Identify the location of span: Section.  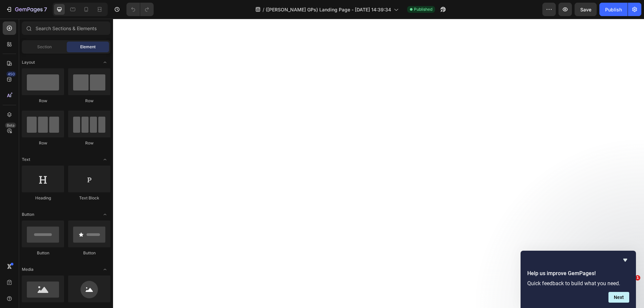
(44, 47).